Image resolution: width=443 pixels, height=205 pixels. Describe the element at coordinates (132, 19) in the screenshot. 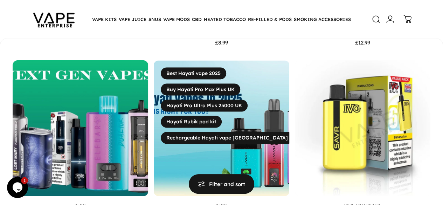

I see `summary: VAPE JUICE` at that location.